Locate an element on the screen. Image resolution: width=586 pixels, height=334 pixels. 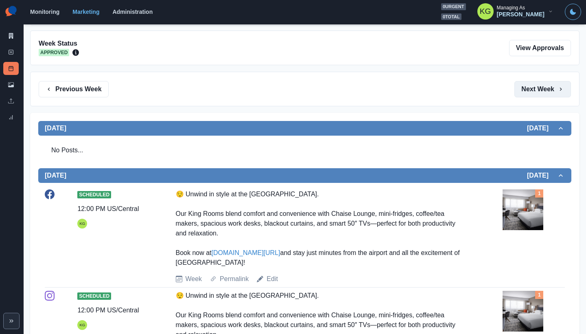
a: Week is located at coordinates (194, 279).